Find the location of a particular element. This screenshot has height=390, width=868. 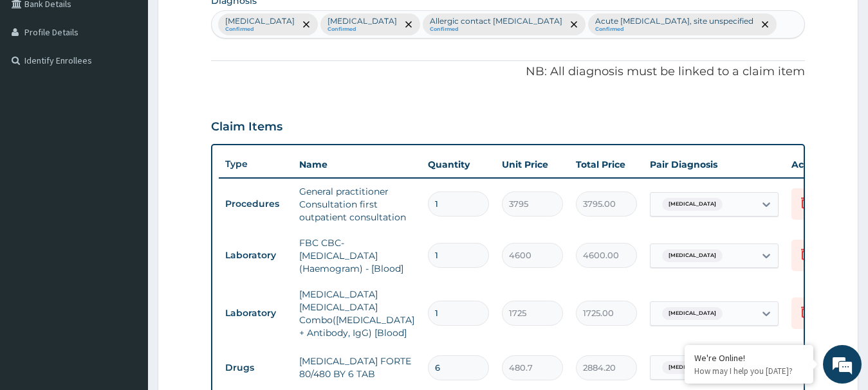

th: Pair Diagnosis is located at coordinates (714, 164).